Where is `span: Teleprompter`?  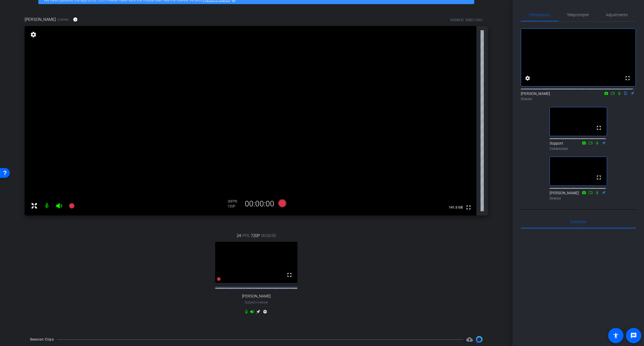
span: Teleprompter is located at coordinates (578, 15).